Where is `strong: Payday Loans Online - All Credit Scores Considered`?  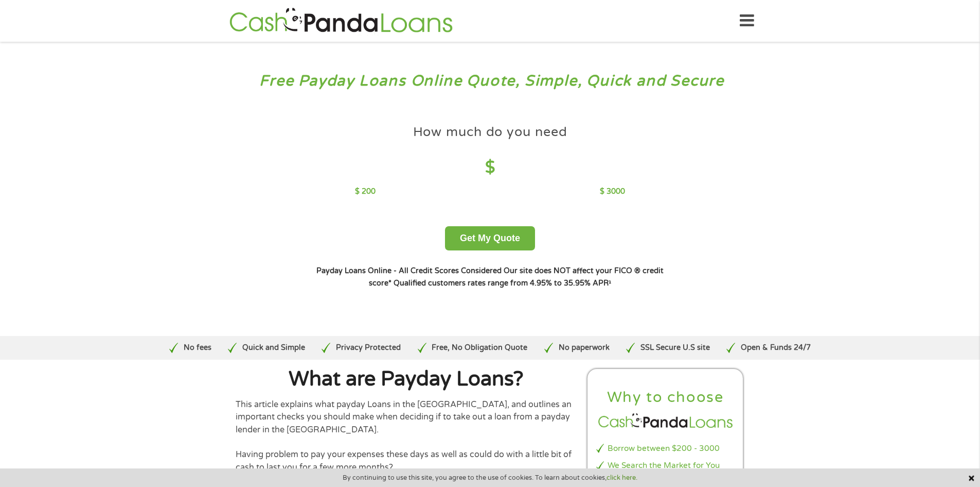 strong: Payday Loans Online - All Credit Scores Considered is located at coordinates (409, 270).